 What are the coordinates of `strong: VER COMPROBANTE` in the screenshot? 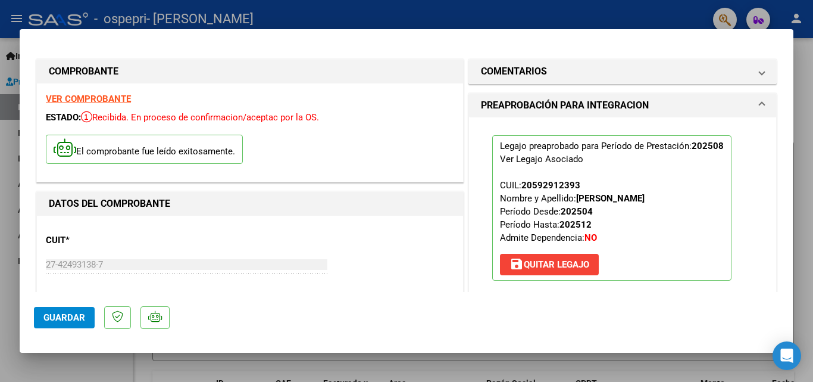 It's located at (88, 99).